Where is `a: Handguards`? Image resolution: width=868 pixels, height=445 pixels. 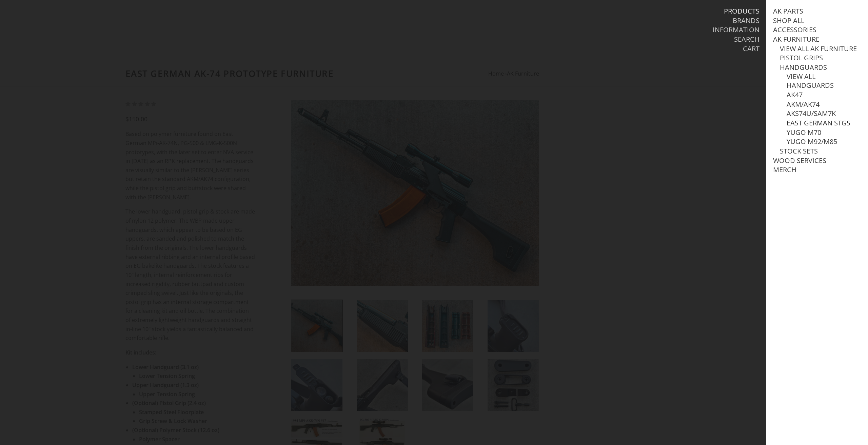 a: Handguards is located at coordinates (804, 67).